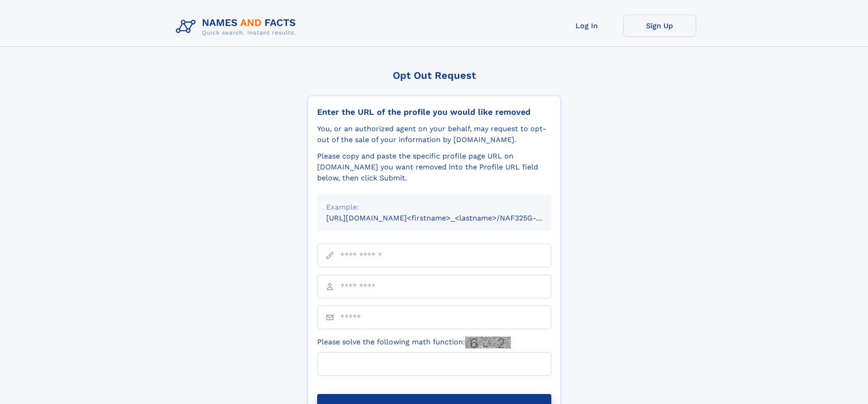 Image resolution: width=868 pixels, height=404 pixels. Describe the element at coordinates (434, 75) in the screenshot. I see `div: Opt Out Request` at that location.